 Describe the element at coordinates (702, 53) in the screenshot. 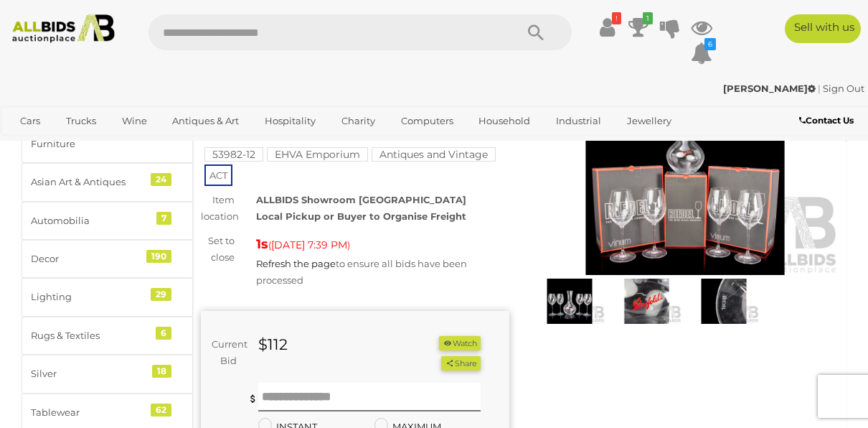

I see `a: 6` at that location.